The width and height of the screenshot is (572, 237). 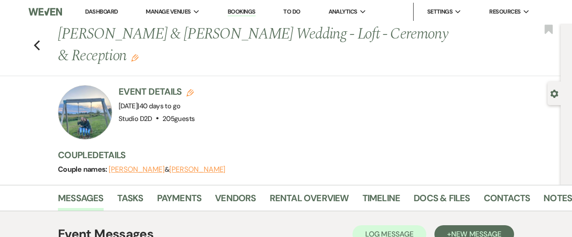 What do you see at coordinates (101, 11) in the screenshot?
I see `a: Dashboard` at bounding box center [101, 11].